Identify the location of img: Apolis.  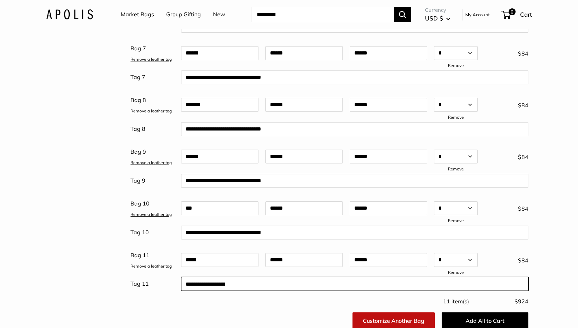
(69, 14).